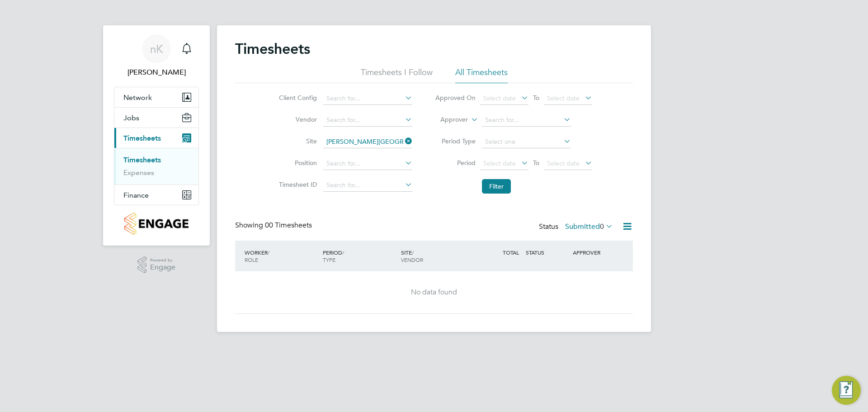 This screenshot has width=868, height=412. What do you see at coordinates (156, 118) in the screenshot?
I see `button: Jobs` at bounding box center [156, 118].